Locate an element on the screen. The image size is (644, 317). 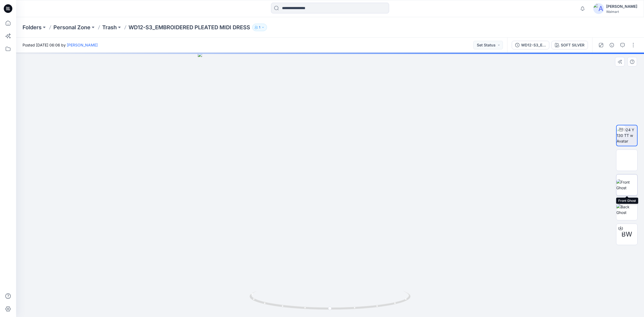
img: Front Ghost is located at coordinates (627, 185).